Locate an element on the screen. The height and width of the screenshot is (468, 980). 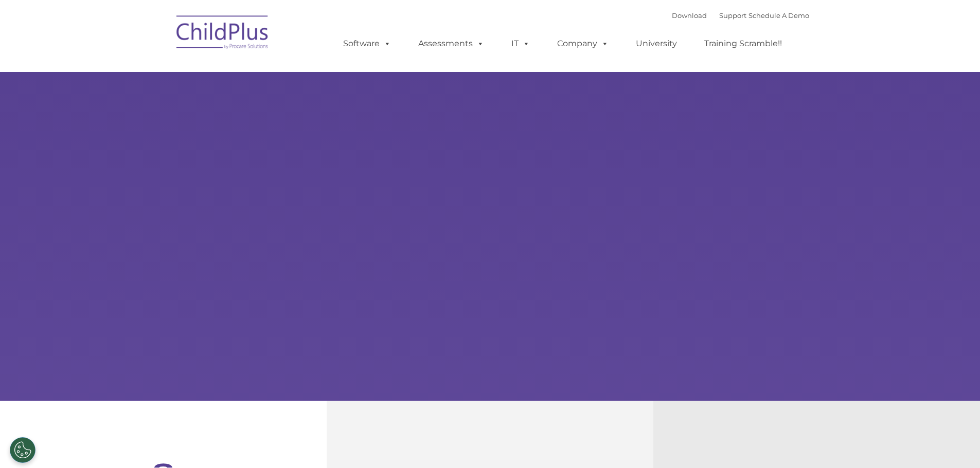
a: Assessments is located at coordinates (451, 44).